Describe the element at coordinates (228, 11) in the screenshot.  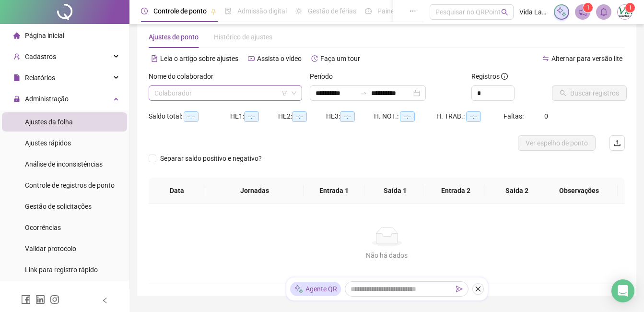
I see `span: file-done` at that location.